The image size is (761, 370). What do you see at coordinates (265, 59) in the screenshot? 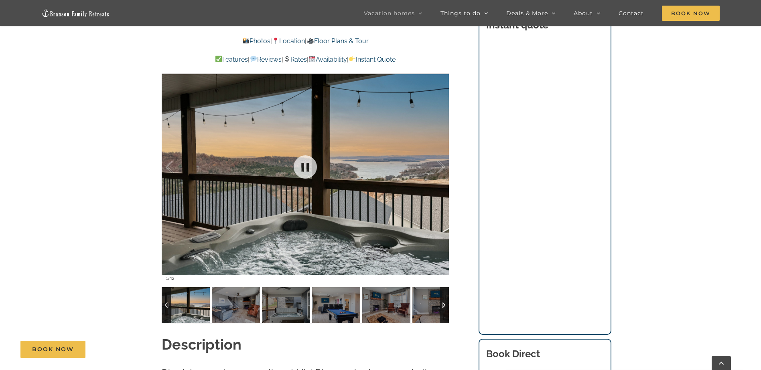
I see `a: Reviews` at bounding box center [265, 59].